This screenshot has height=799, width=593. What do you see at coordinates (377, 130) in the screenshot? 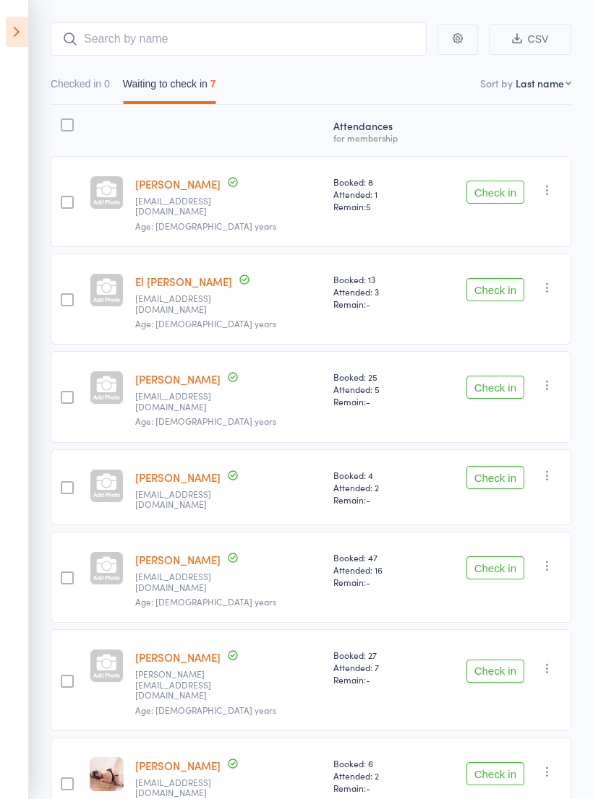
I see `div: Atten­dances` at bounding box center [377, 130].